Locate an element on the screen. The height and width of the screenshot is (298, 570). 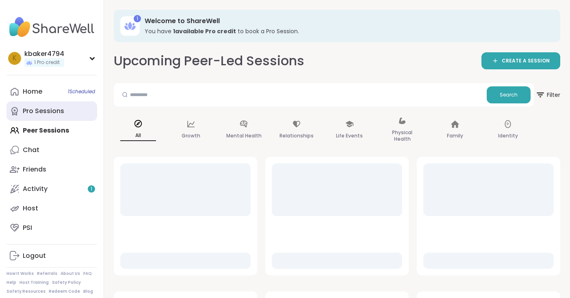
a: Safety Resources is located at coordinates (26, 292).